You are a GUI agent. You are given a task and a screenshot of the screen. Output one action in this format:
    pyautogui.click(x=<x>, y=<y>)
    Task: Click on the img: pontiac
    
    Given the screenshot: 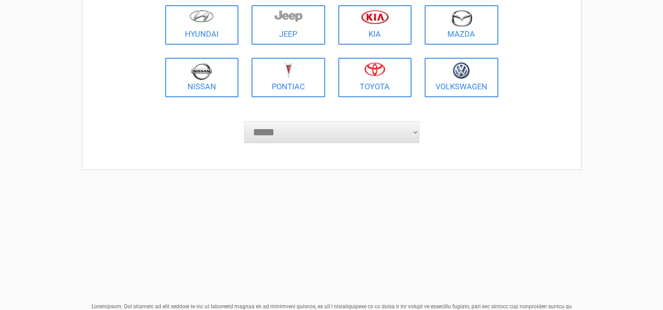 What is the action you would take?
    pyautogui.click(x=288, y=71)
    